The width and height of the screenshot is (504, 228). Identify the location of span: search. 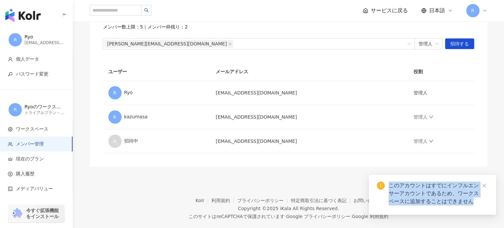
(147, 10).